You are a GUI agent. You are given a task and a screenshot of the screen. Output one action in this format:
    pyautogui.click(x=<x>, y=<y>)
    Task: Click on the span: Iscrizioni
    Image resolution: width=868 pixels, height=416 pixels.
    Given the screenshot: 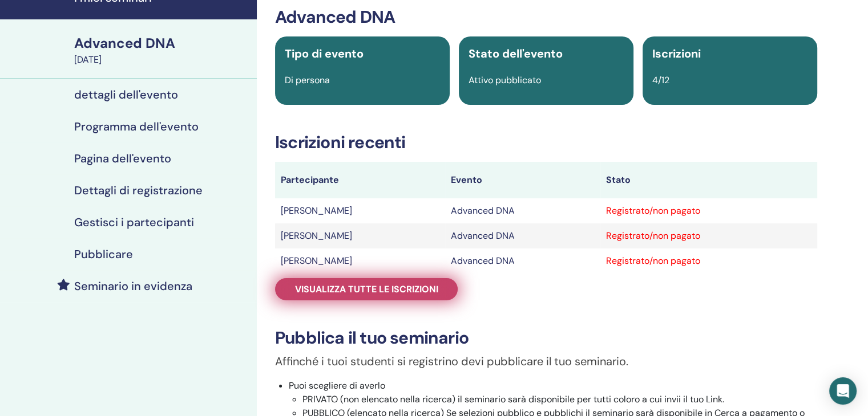 What is the action you would take?
    pyautogui.click(x=677, y=53)
    